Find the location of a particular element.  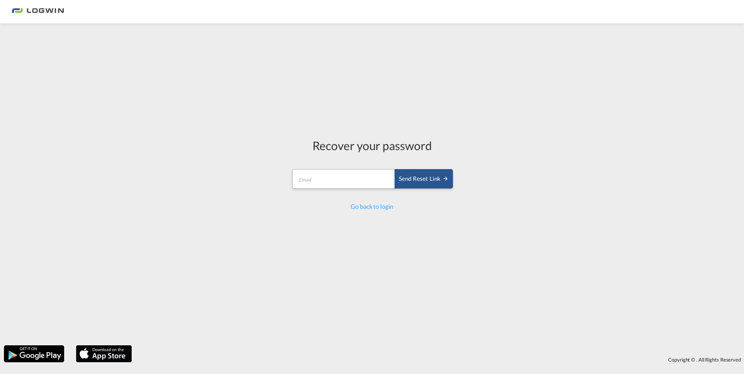

img: apple.png is located at coordinates (104, 354).